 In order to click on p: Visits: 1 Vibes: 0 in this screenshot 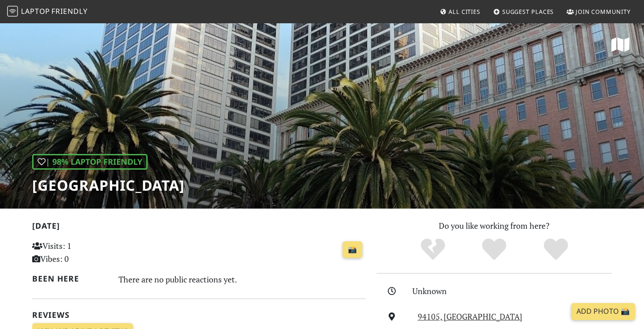, I will do `click(84, 252)`.